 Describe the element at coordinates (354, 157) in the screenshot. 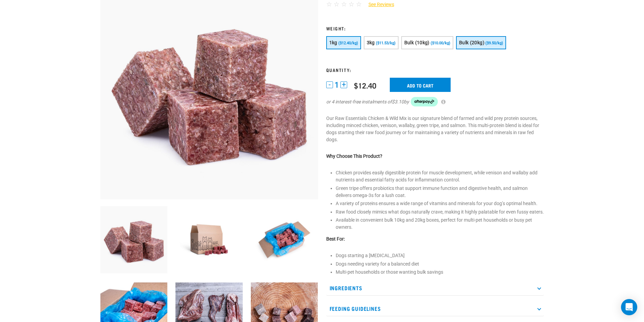

I see `strong: Why Choose This Product?` at that location.